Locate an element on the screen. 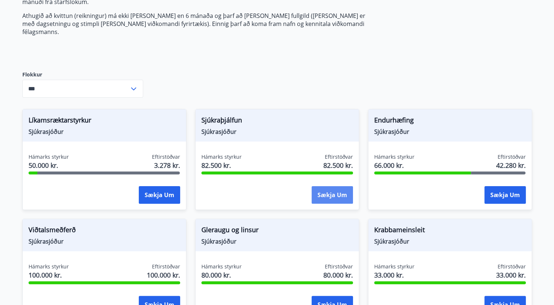 This screenshot has width=554, height=305. span: 3.278 kr. is located at coordinates (167, 165).